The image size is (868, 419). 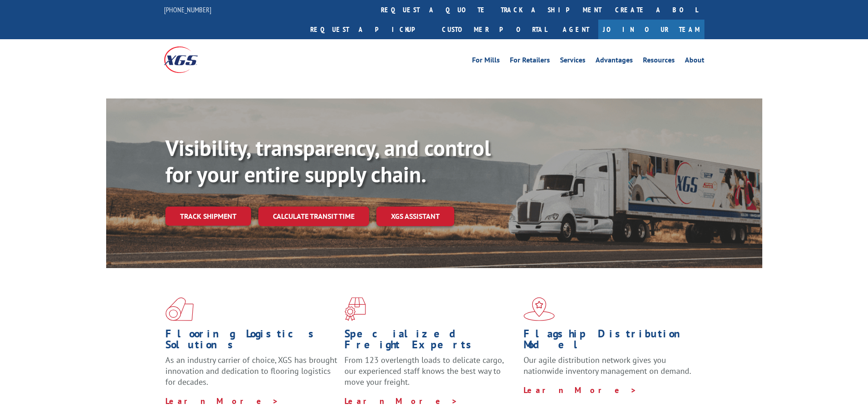 I want to click on a: For Retailers, so click(x=530, y=61).